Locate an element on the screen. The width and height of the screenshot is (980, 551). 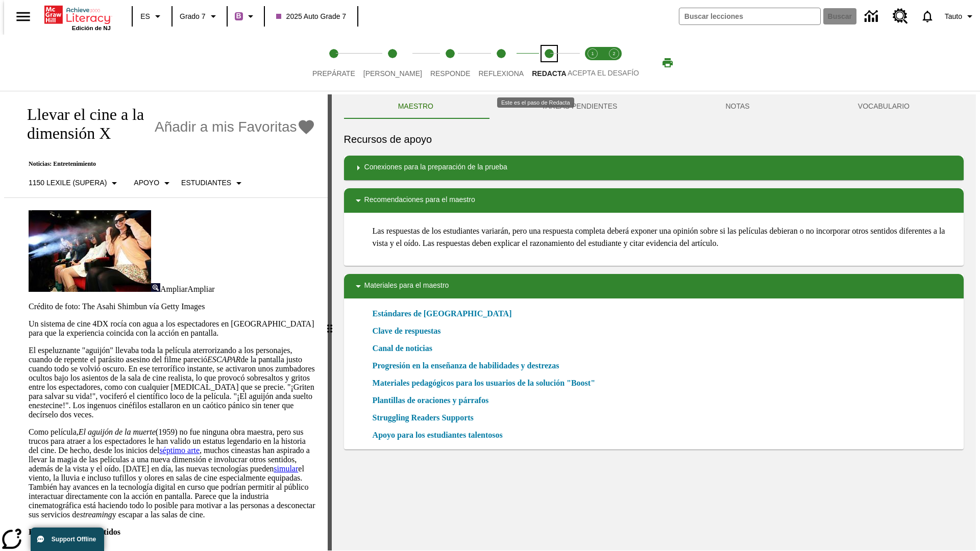
button: Reflexiona step 4 of 5 is located at coordinates (501, 63).